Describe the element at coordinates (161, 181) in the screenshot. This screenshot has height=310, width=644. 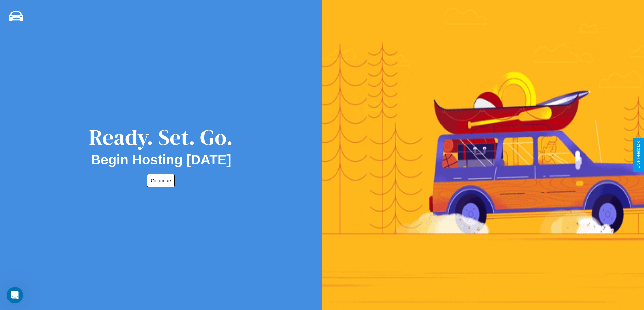
I see `button: Continue` at that location.